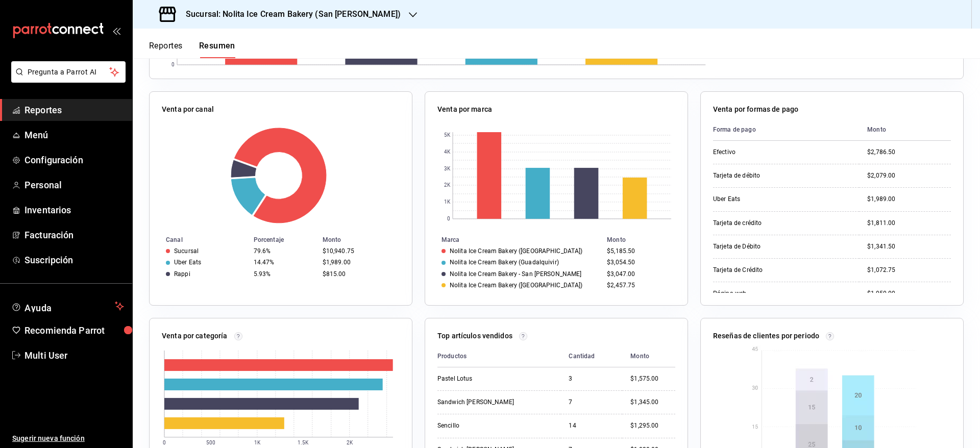 The image size is (980, 448). What do you see at coordinates (182, 274) in the screenshot?
I see `div: Rappi` at bounding box center [182, 274].